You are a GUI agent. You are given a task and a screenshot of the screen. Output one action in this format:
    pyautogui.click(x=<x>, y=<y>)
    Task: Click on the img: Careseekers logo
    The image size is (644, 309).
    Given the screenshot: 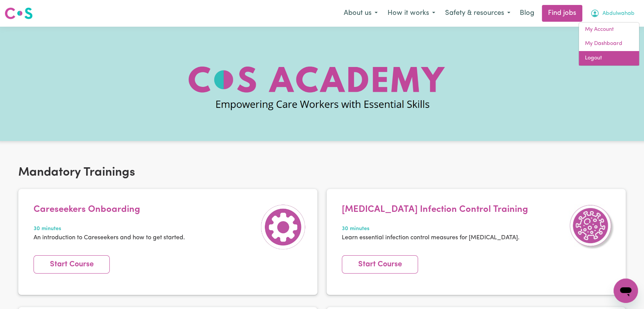 What is the action you would take?
    pyautogui.click(x=19, y=14)
    